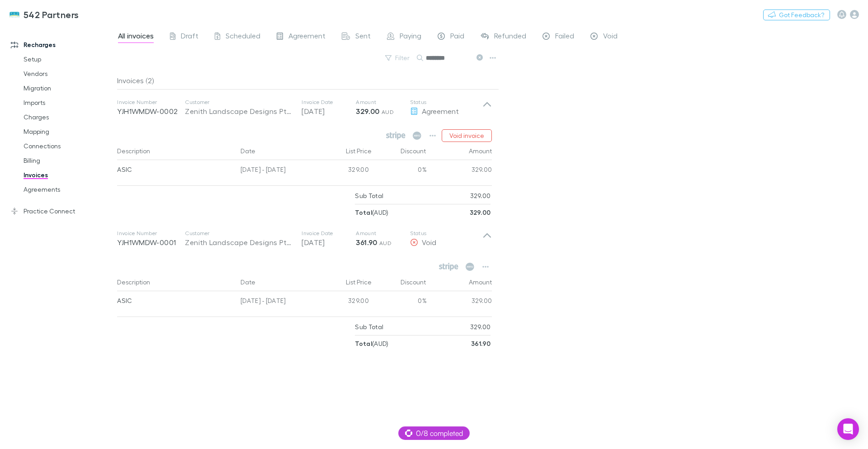  I want to click on span: All invoices, so click(135, 37).